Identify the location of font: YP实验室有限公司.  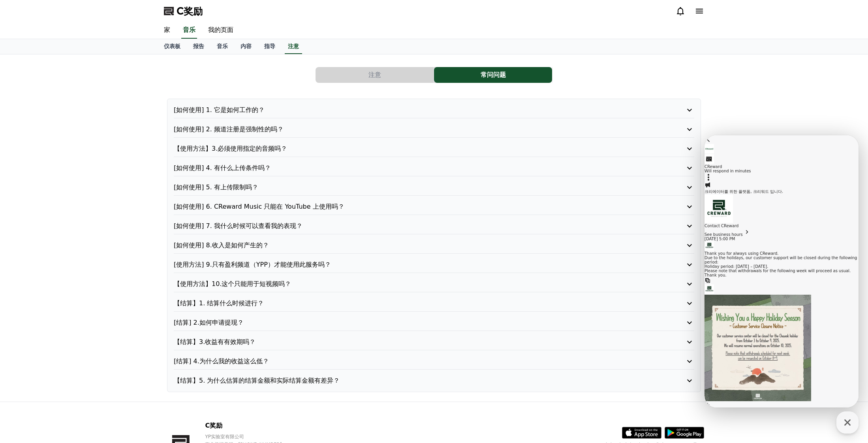
(224, 437).